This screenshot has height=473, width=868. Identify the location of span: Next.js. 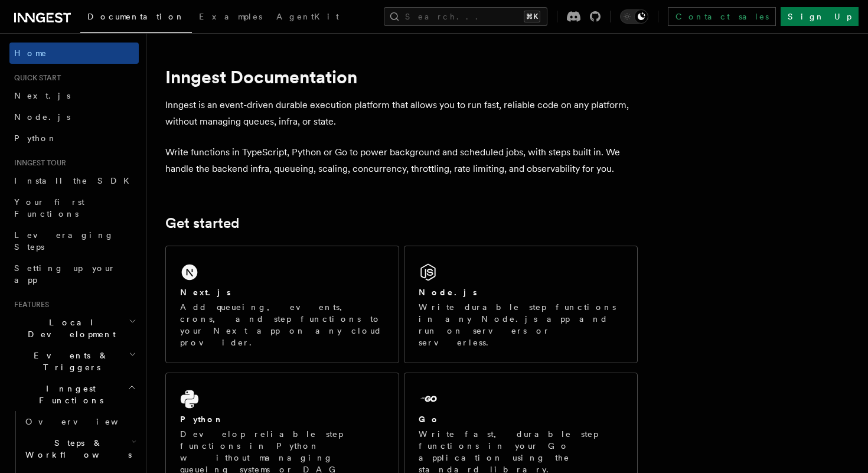
(42, 95).